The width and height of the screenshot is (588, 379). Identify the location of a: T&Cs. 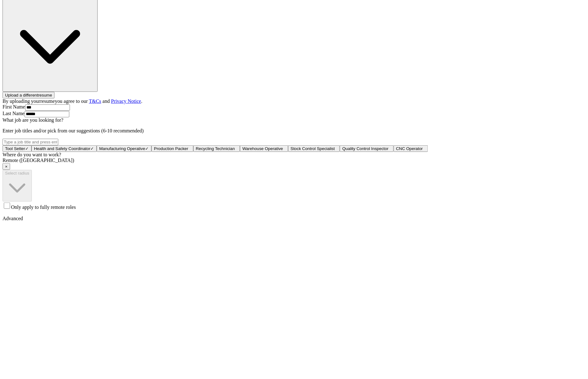
(95, 101).